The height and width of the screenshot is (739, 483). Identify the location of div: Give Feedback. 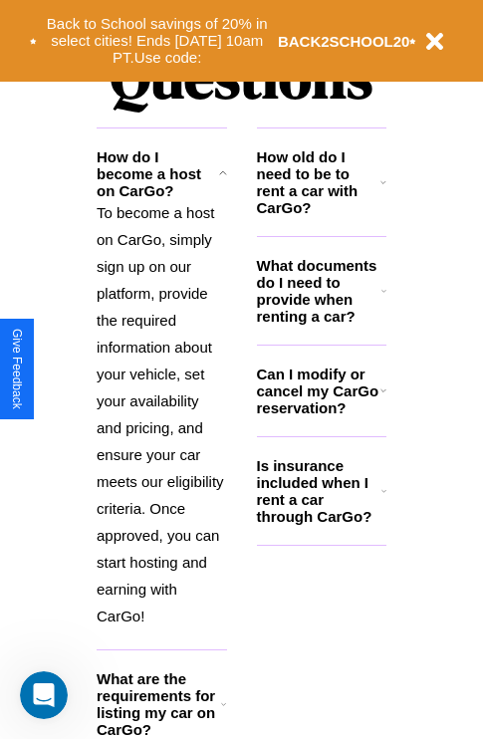
(17, 369).